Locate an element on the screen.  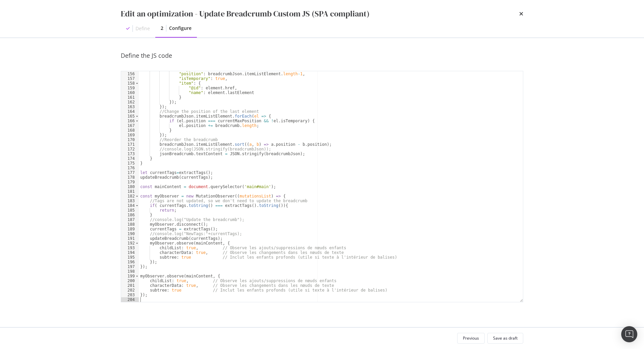
div: 178 is located at coordinates (130, 177).